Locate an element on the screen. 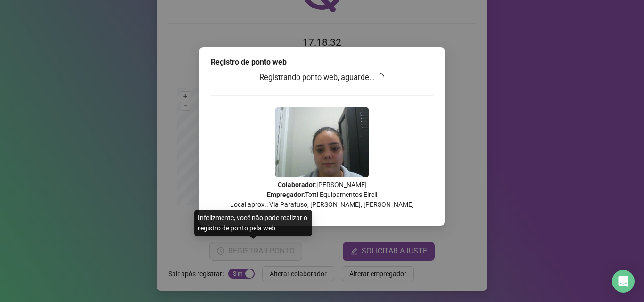 This screenshot has height=302, width=644. strong: Colaborador is located at coordinates (296, 184).